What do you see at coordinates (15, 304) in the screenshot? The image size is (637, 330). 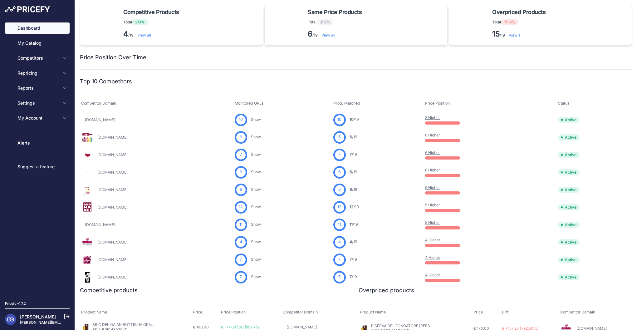 I see `div: Pricefy v1.7.2` at bounding box center [15, 304].